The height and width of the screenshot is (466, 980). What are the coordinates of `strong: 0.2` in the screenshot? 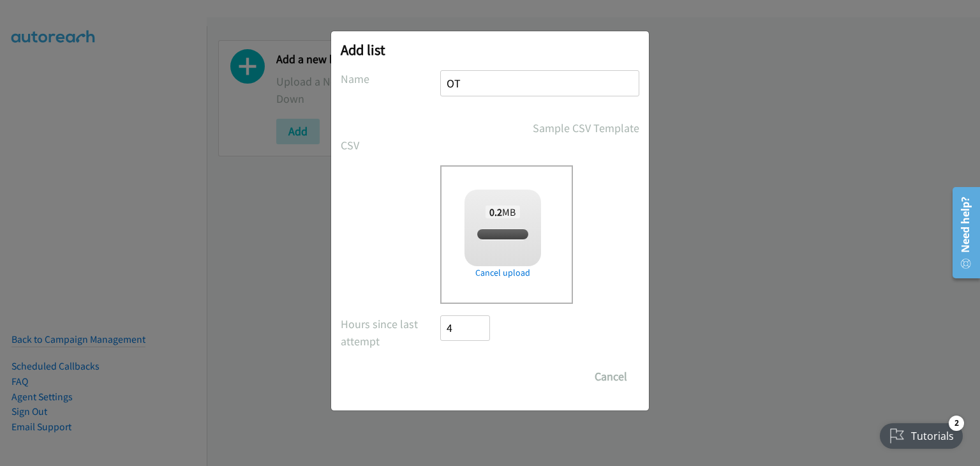 It's located at (496, 212).